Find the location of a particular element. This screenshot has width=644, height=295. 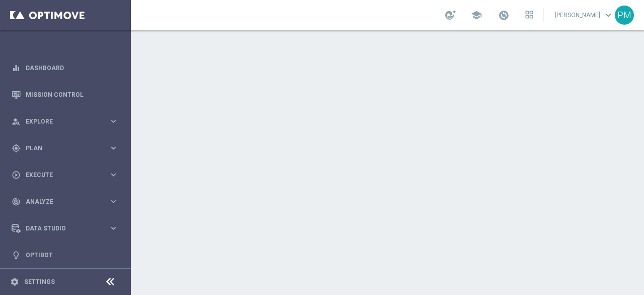

div: equalizer Dashboard is located at coordinates (65, 68).